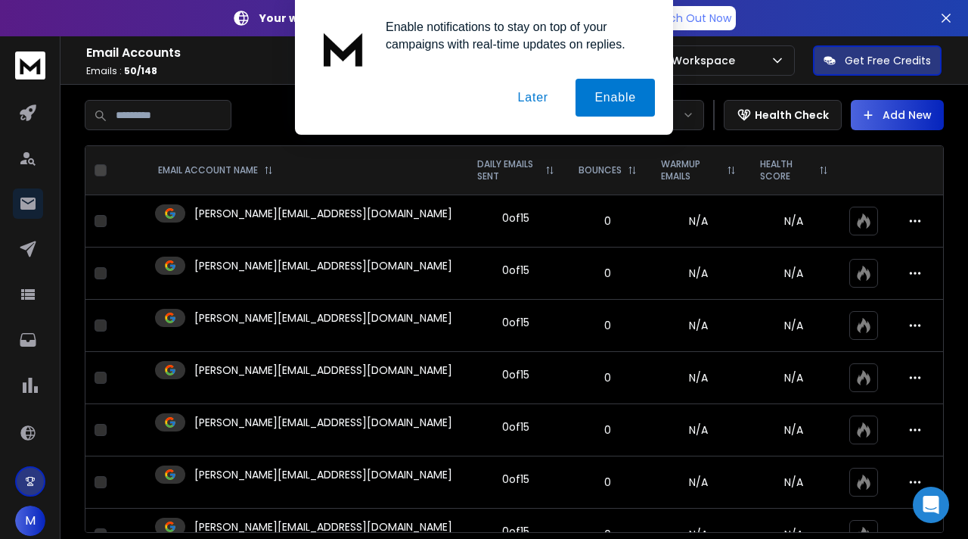 The image size is (968, 539). What do you see at coordinates (508, 170) in the screenshot?
I see `p: DAILY EMAILS SENT` at bounding box center [508, 170].